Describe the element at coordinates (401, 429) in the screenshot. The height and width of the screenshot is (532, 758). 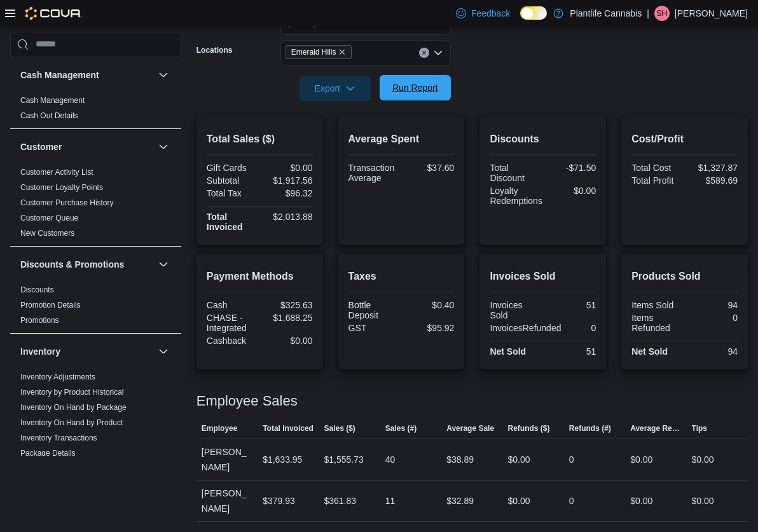
I see `span: Sales (#)` at that location.